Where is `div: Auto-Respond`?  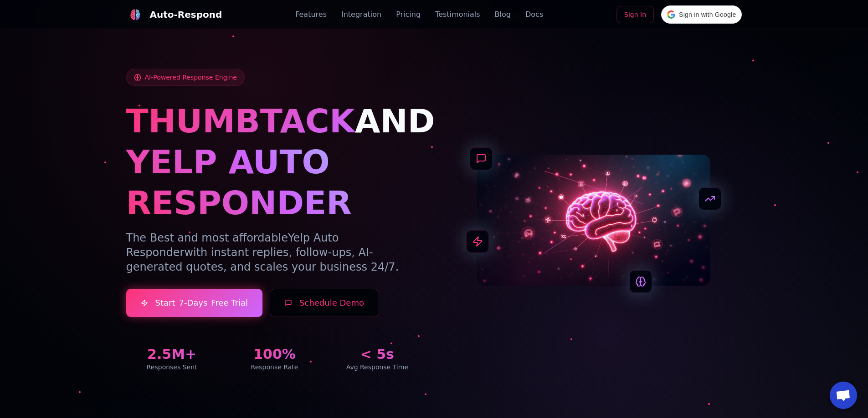
div: Auto-Respond is located at coordinates (186, 14).